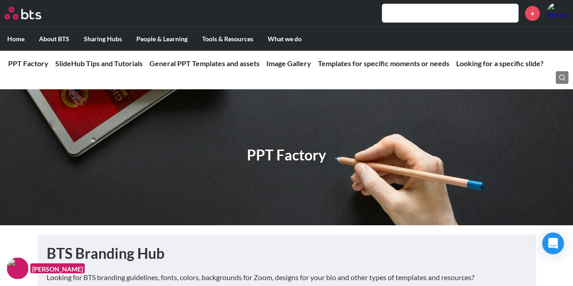 This screenshot has width=573, height=286. I want to click on label: Tools & Resources, so click(227, 39).